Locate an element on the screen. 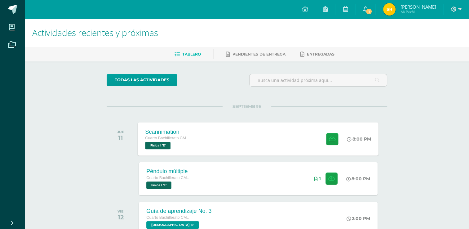  div: Péndulo múltiple is located at coordinates (170, 171).